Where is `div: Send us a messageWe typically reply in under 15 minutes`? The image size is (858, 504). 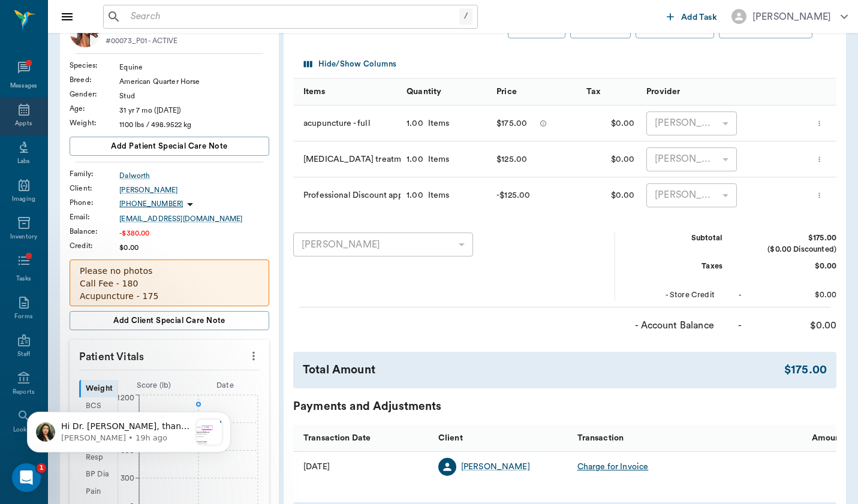 div: Send us a messageWe typically reply in under 15 minutes is located at coordinates (120, 232).